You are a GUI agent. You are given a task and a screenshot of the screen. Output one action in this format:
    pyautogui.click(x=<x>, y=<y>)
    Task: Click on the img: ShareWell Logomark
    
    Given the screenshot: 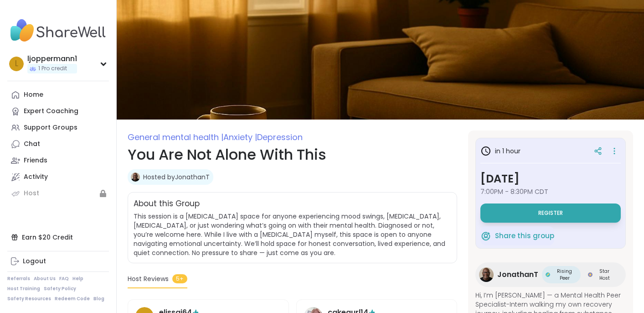 What is the action you would take?
    pyautogui.click(x=486, y=236)
    